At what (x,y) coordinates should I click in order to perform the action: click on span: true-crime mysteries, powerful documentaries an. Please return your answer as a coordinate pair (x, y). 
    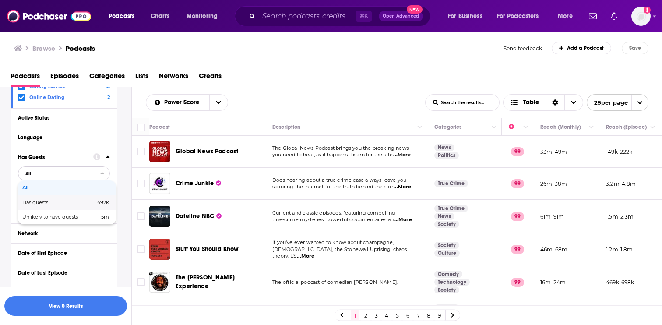
    Looking at the image, I should click on (333, 219).